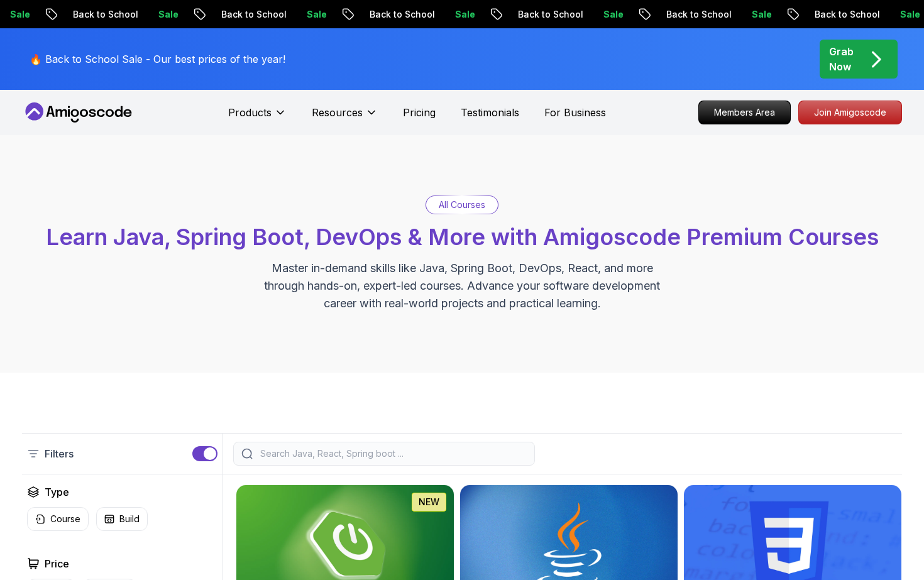 The image size is (924, 580). What do you see at coordinates (57, 563) in the screenshot?
I see `h2: Price` at bounding box center [57, 563].